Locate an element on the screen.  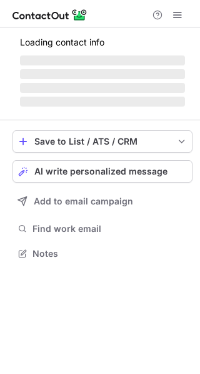
span: Find work email is located at coordinates (110, 229).